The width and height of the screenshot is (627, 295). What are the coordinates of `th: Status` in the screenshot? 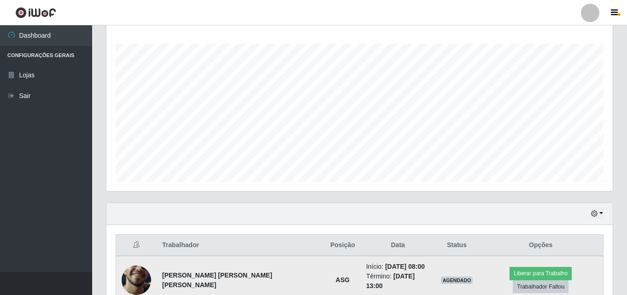 It's located at (457, 246).